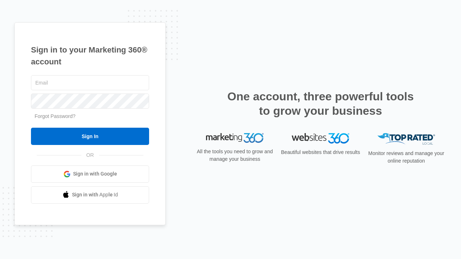 This screenshot has height=259, width=461. I want to click on p: All the tools you need to grow and manage your business, so click(235, 156).